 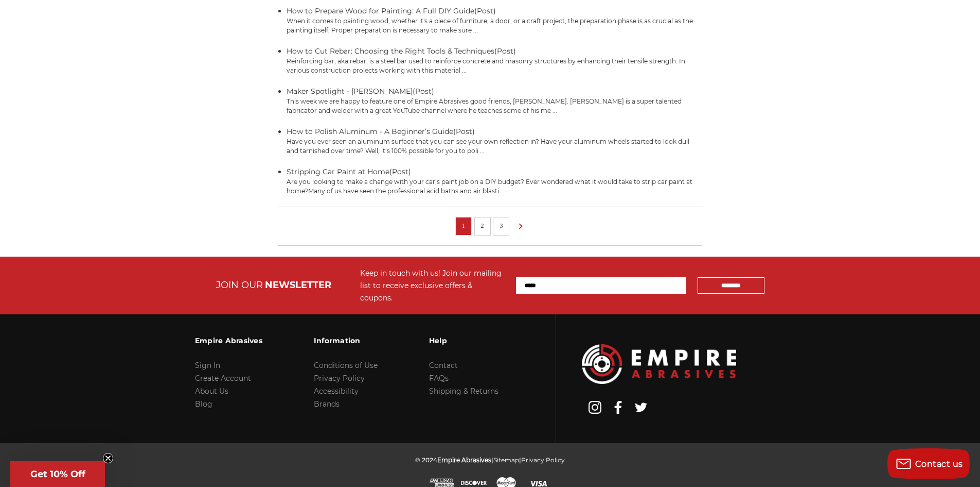 I want to click on div: Keep in touch with us! Join our mailing list to receive exclusive offers & coupons., so click(x=433, y=285).